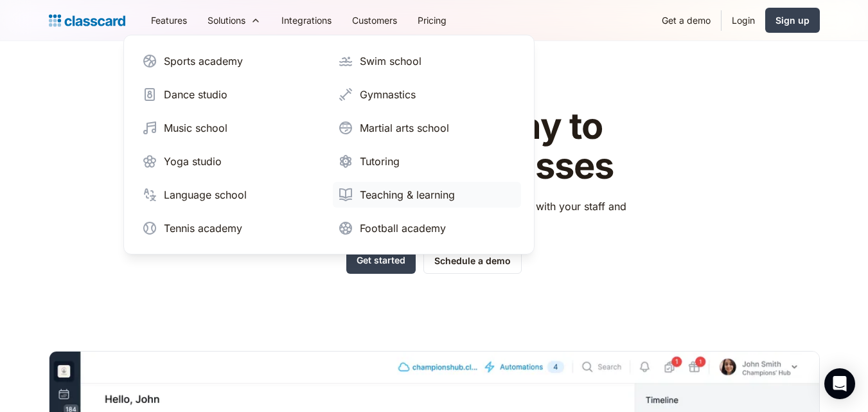  I want to click on nav: Solutions, so click(329, 144).